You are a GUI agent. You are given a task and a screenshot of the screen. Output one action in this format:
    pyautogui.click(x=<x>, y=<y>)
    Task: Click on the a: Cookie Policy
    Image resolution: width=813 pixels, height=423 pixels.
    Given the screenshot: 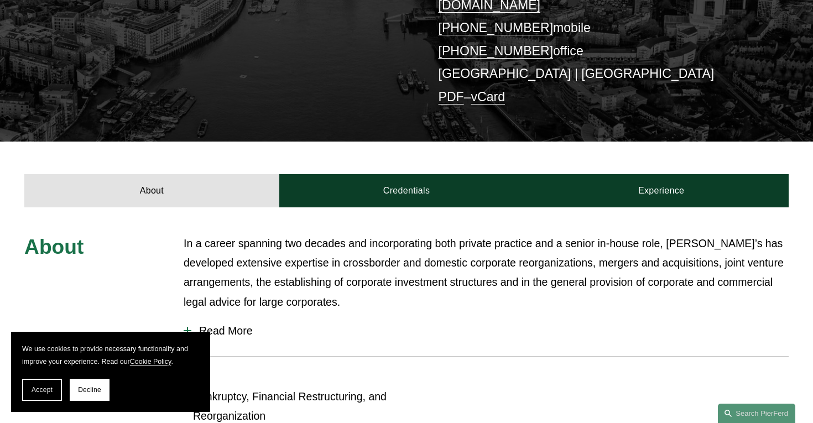 What is the action you would take?
    pyautogui.click(x=150, y=362)
    